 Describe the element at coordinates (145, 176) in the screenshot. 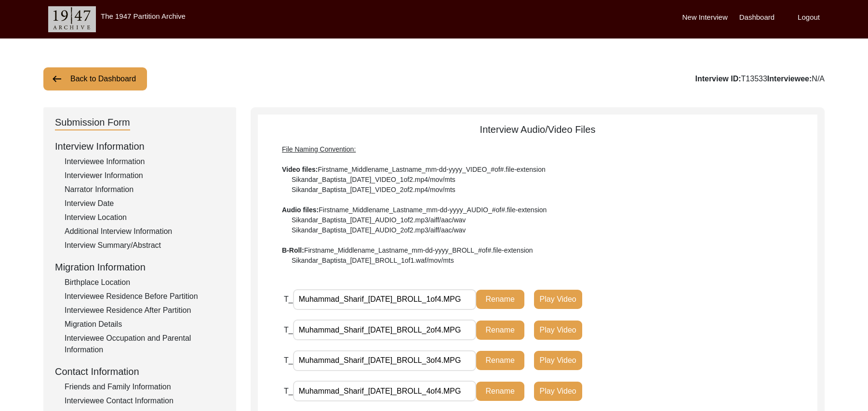

I see `div: Interviewer Information` at that location.